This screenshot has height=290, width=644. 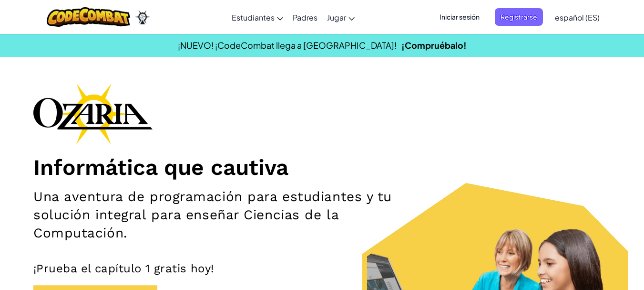 What do you see at coordinates (88, 17) in the screenshot?
I see `img: Logotipo de CodeCombat` at bounding box center [88, 17].